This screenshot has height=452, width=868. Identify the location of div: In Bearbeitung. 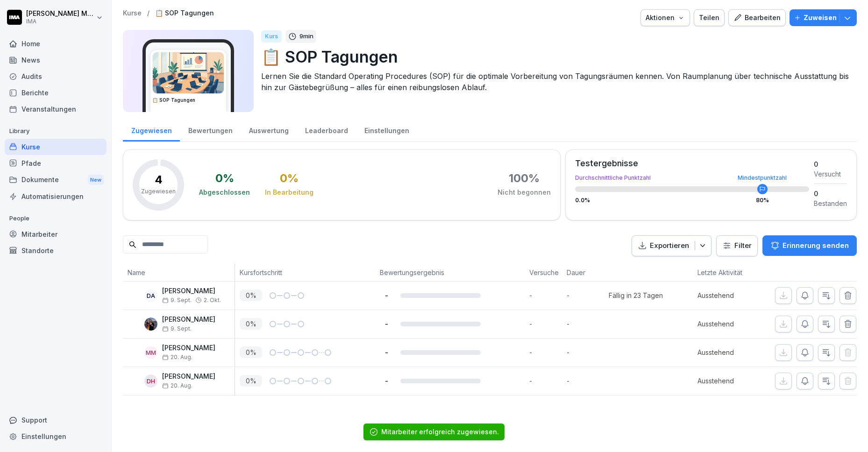
(289, 192).